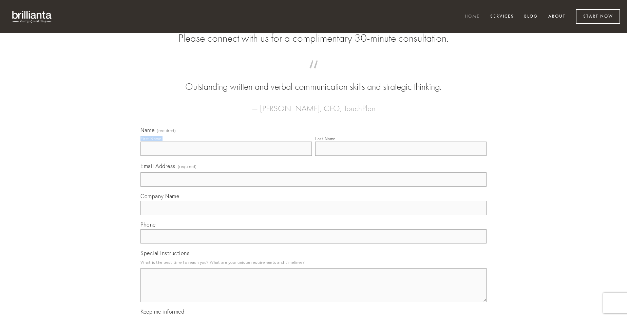 This screenshot has width=627, height=318. I want to click on a: Services, so click(502, 17).